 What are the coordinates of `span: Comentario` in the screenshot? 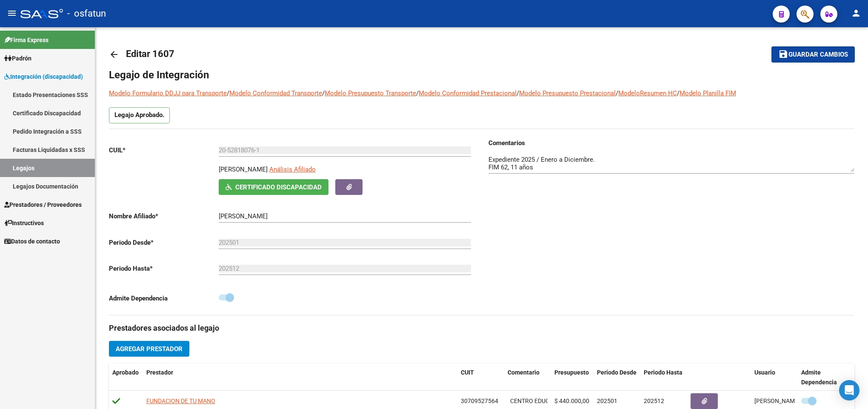 It's located at (523, 372).